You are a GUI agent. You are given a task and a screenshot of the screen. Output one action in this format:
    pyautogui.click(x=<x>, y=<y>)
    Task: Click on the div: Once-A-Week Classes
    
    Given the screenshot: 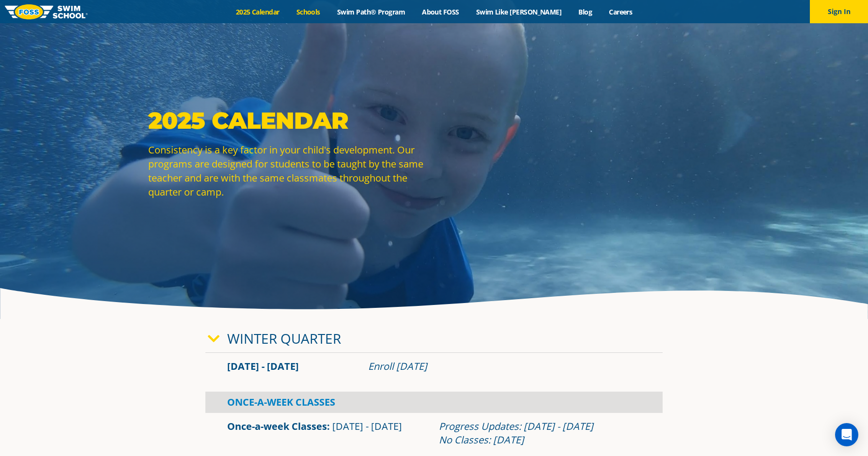 What is the action you would take?
    pyautogui.click(x=434, y=402)
    